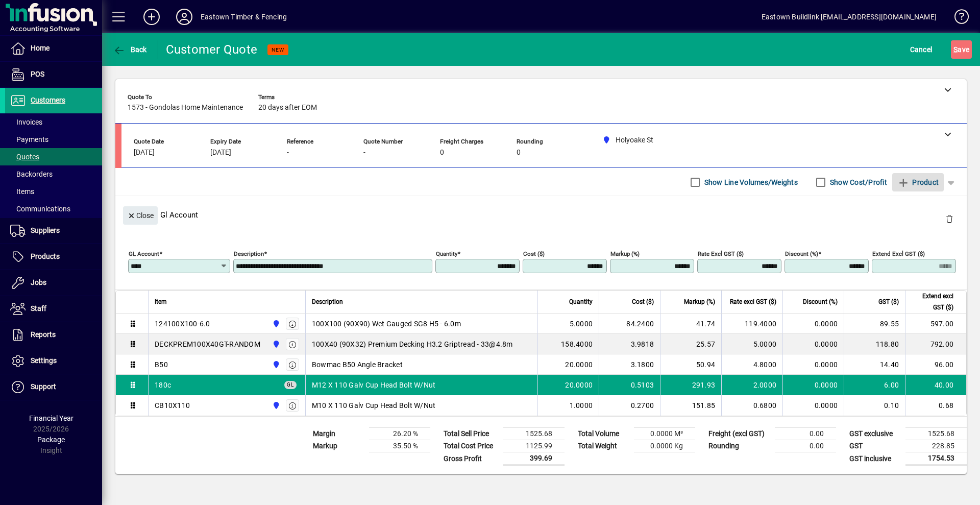 The image size is (980, 505). Describe the element at coordinates (949, 219) in the screenshot. I see `button: Delete` at that location.